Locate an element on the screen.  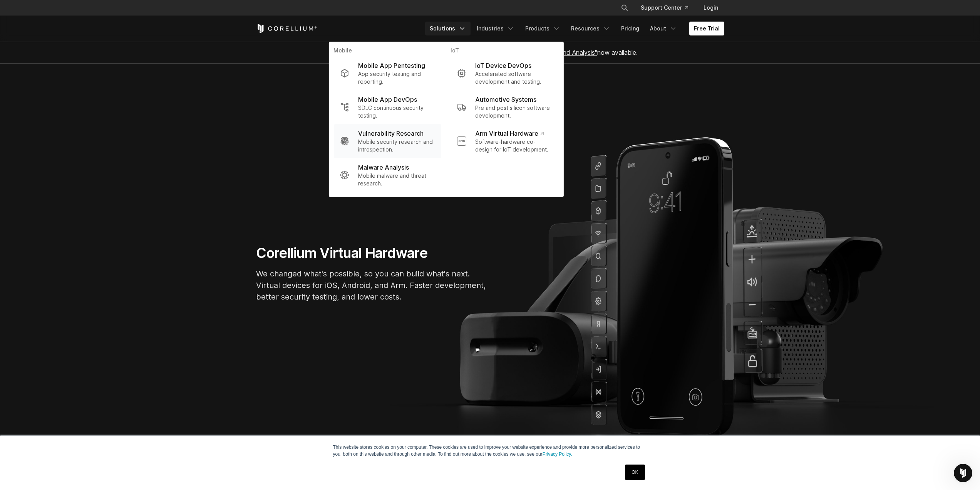
p: Mobile malware and threat research. is located at coordinates (397, 180).